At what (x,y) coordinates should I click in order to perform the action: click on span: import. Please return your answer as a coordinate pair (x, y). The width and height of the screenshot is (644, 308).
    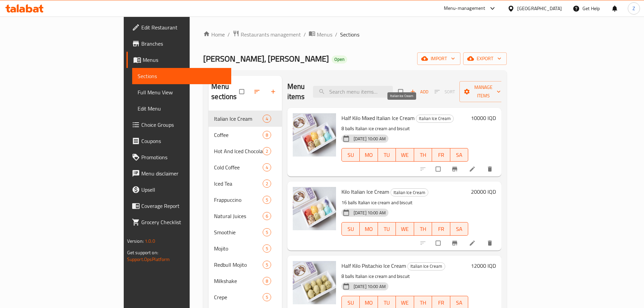
    Looking at the image, I should click on (438, 59).